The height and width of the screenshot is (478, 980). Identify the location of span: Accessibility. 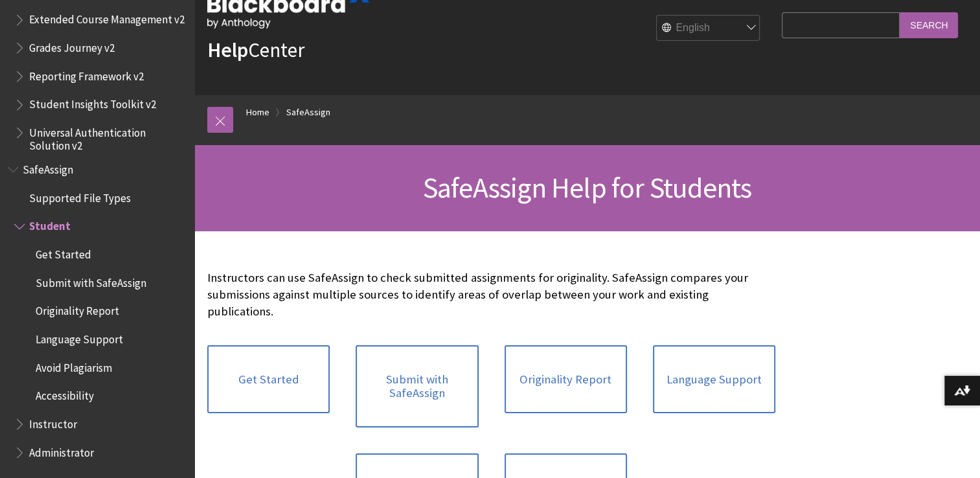
(65, 394).